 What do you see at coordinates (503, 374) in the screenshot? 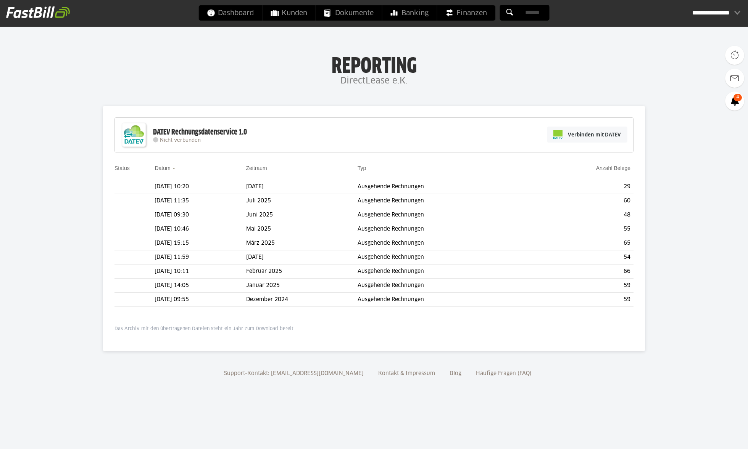
I see `a: Häufige Fragen (FAQ)` at bounding box center [503, 374].